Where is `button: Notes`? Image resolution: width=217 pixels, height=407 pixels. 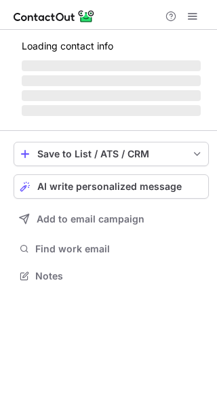
button: Notes is located at coordinates (111, 276).